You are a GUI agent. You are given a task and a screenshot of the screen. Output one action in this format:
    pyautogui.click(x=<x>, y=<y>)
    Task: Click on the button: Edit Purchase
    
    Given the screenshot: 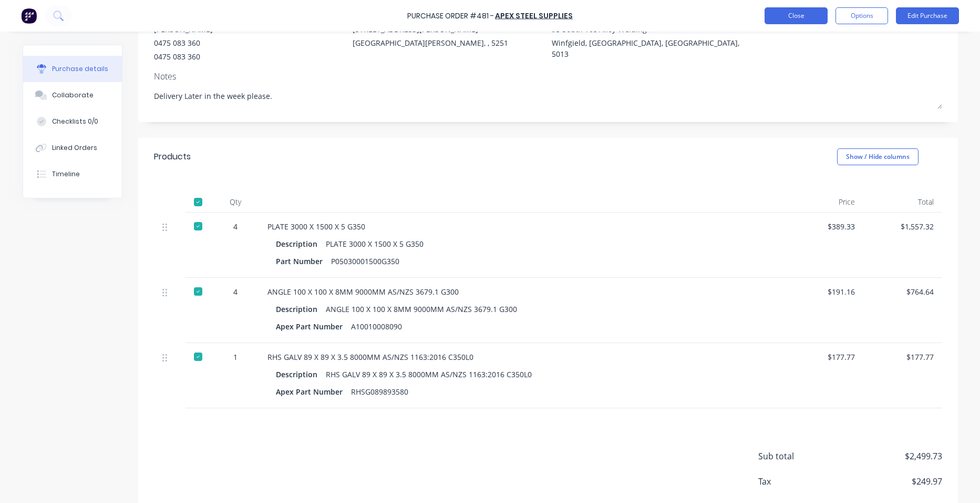 What is the action you would take?
    pyautogui.click(x=928, y=15)
    